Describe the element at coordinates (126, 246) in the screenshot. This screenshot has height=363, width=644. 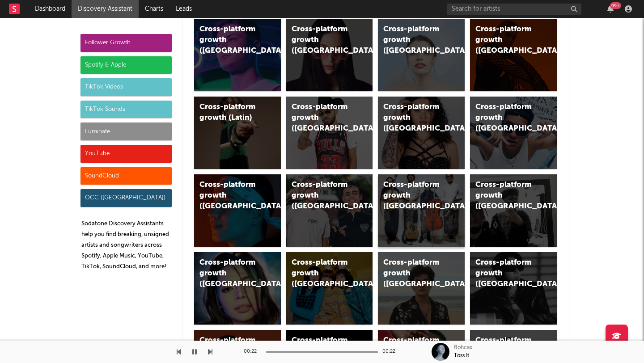
I see `p: Sodatone Discovery Assistants help you find breaking, unsigned artists and songwriters across Spo...` at that location.